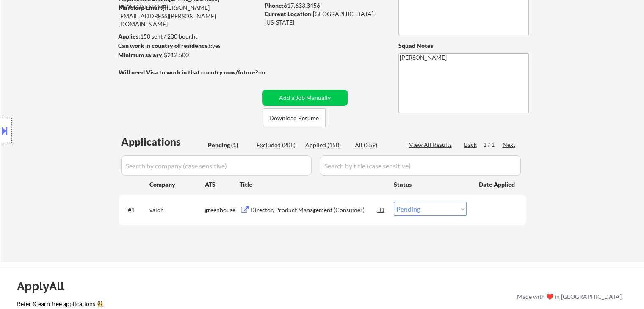 This screenshot has height=309, width=644. Describe the element at coordinates (305, 98) in the screenshot. I see `button: Add a Job Manually` at that location.